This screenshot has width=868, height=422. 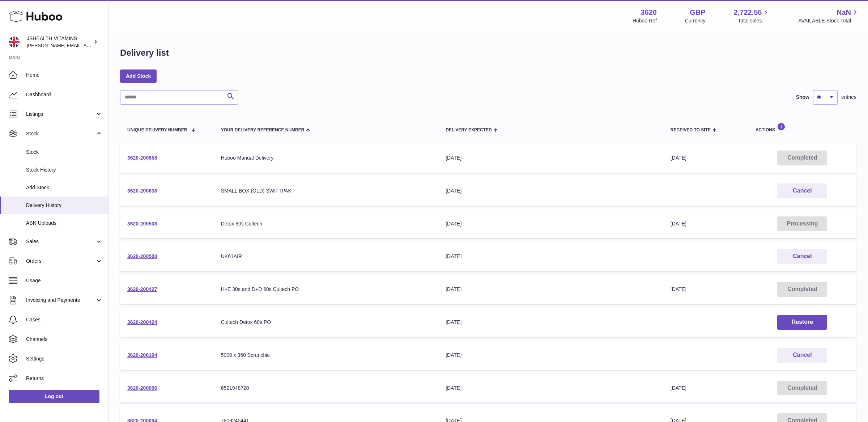 What do you see at coordinates (644, 21) in the screenshot?
I see `div: Huboo Ref` at bounding box center [644, 21].